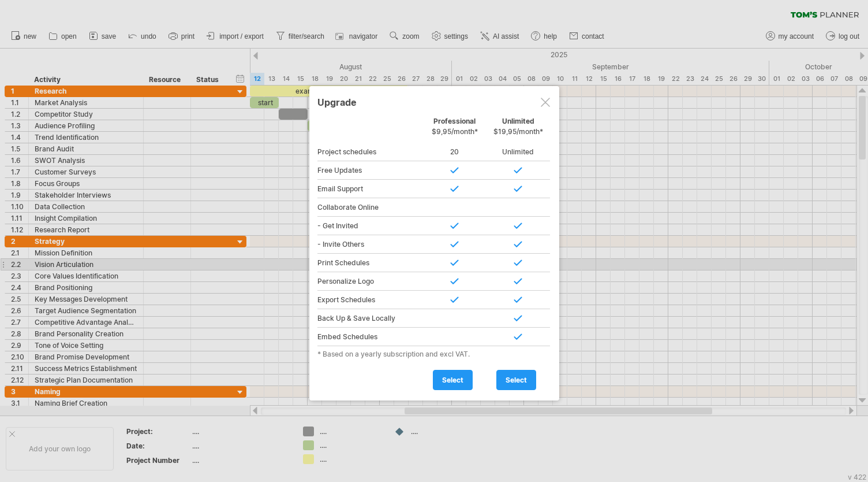 The image size is (868, 482). What do you see at coordinates (370, 152) in the screenshot?
I see `div: Project schedules` at bounding box center [370, 152].